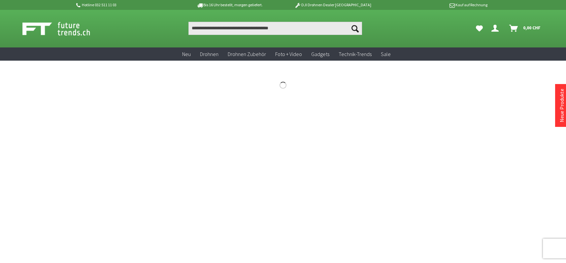  I want to click on p: Hotline 032 511 11 03, so click(127, 5).